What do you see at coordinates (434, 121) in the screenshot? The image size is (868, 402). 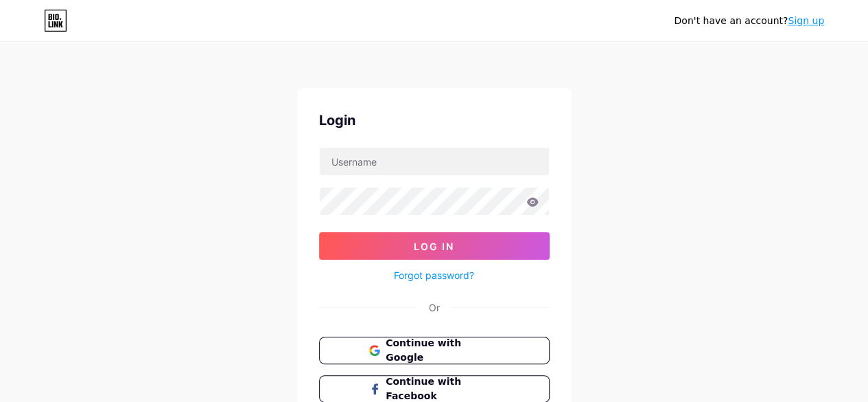 I see `div: Login` at bounding box center [434, 121].